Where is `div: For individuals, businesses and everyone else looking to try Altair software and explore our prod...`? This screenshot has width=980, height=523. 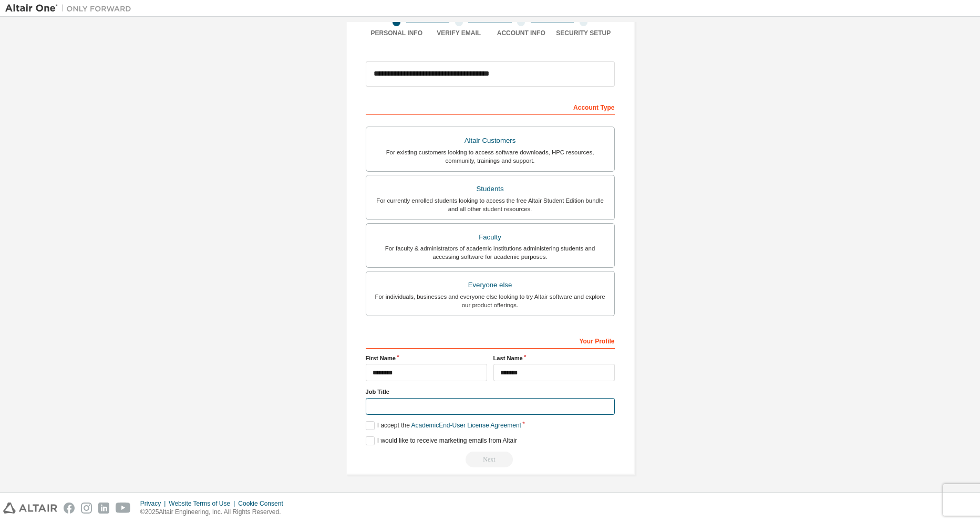
div: For individuals, businesses and everyone else looking to try Altair software and explore our prod... is located at coordinates (490, 301).